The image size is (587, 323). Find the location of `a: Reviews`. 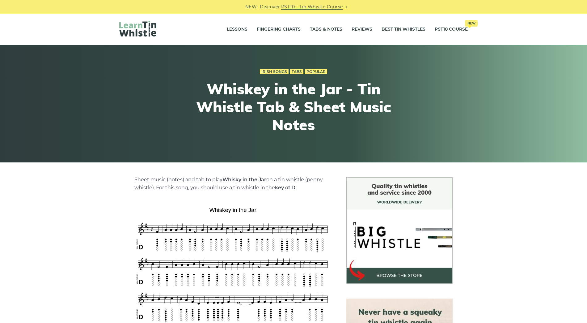

a: Reviews is located at coordinates (362, 29).